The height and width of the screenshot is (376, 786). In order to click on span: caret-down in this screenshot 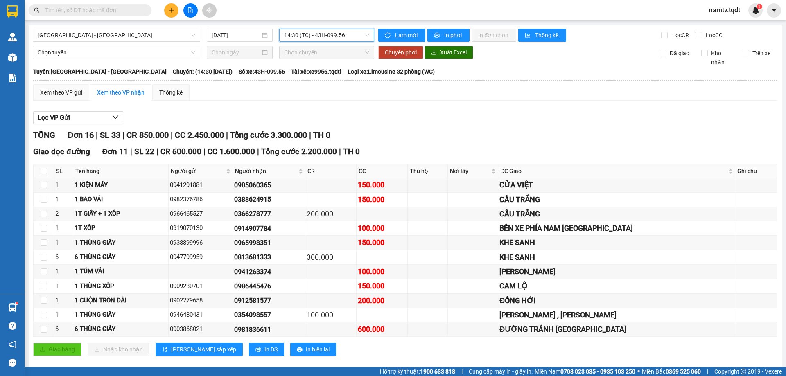, I will do `click(774, 10)`.